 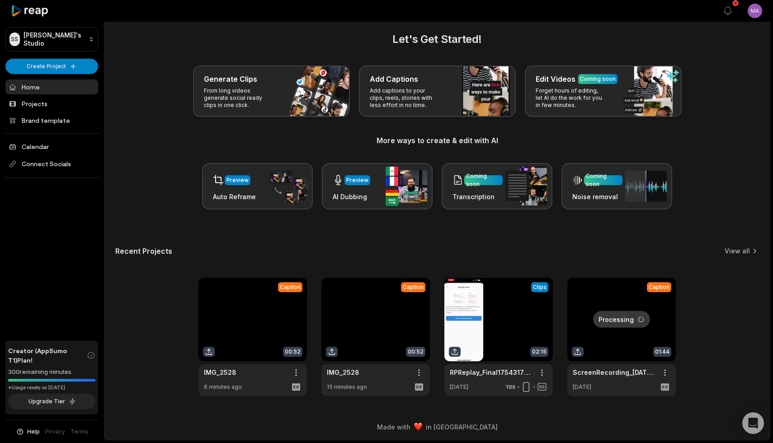 What do you see at coordinates (52, 104) in the screenshot?
I see `a: Projects` at bounding box center [52, 104].